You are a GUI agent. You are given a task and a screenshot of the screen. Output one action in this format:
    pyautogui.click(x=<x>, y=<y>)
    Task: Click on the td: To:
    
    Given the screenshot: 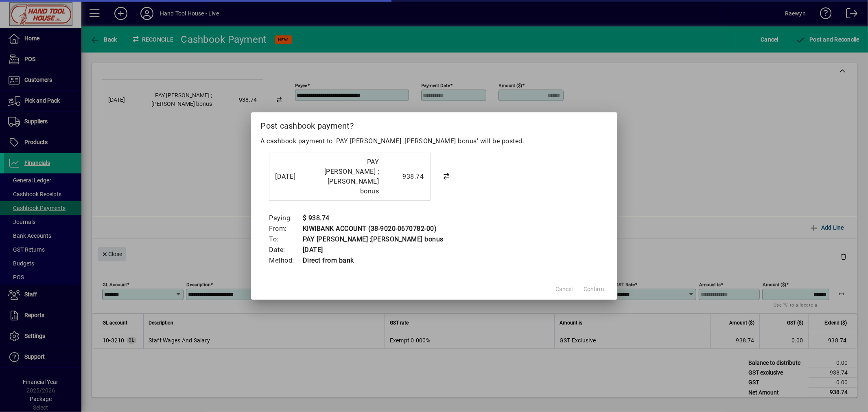 What is the action you would take?
    pyautogui.click(x=285, y=239)
    